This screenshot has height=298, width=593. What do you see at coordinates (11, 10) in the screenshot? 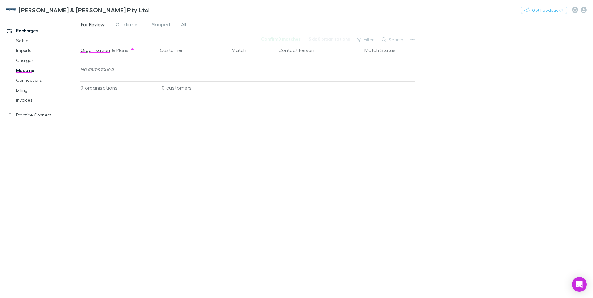
I see `img: McWhirter & Leong Pty Ltd's Logo` at bounding box center [11, 10].